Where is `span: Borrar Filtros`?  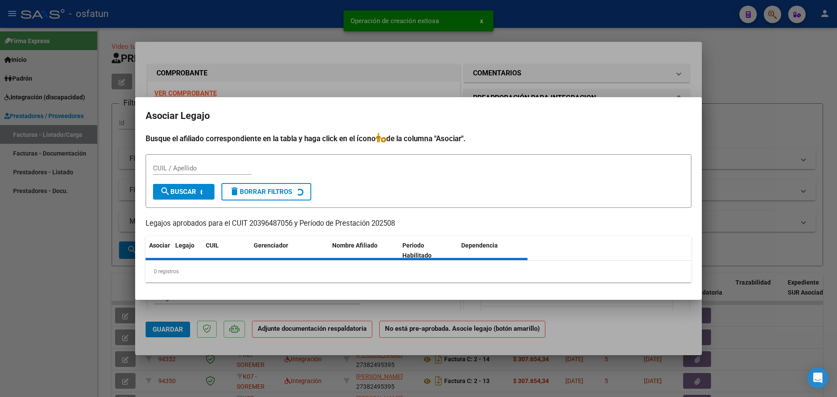
span: Borrar Filtros is located at coordinates (261, 192).